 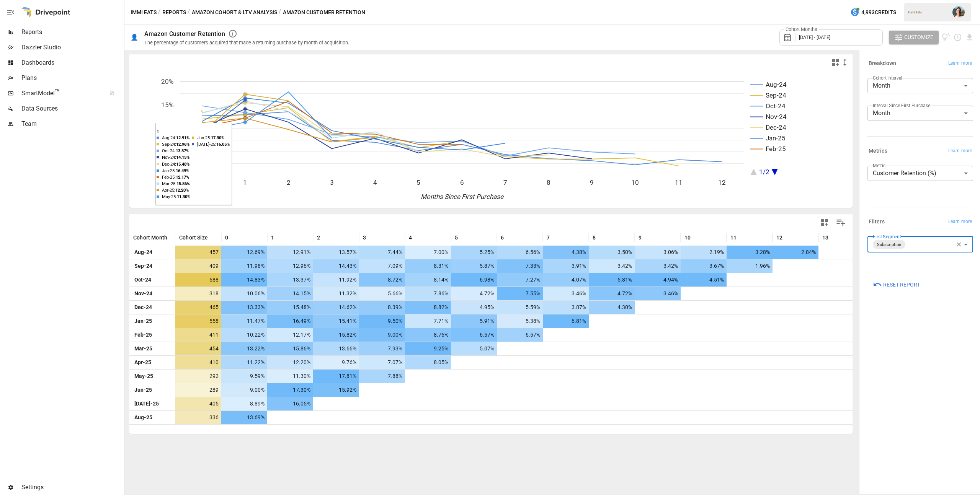 What do you see at coordinates (245, 335) in the screenshot?
I see `span: 10.22%` at bounding box center [245, 335].